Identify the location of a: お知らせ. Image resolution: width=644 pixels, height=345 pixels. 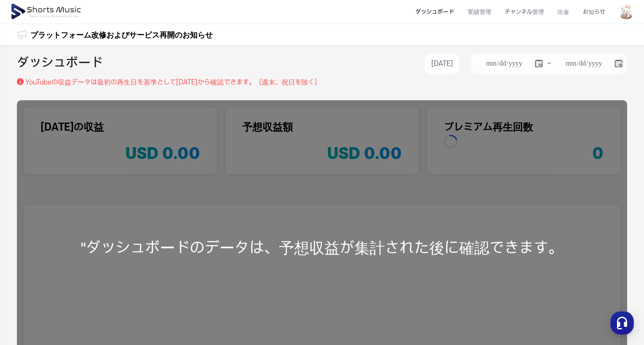
(593, 12).